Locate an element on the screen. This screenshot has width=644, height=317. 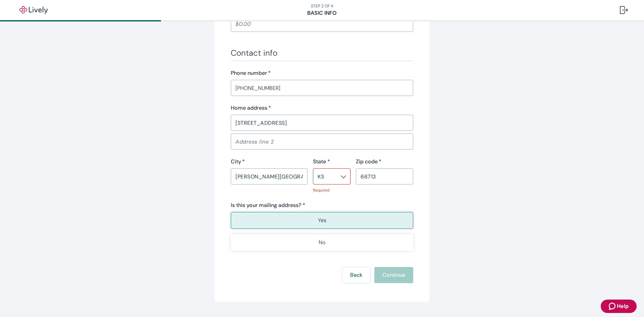
button: Back is located at coordinates (356, 275).